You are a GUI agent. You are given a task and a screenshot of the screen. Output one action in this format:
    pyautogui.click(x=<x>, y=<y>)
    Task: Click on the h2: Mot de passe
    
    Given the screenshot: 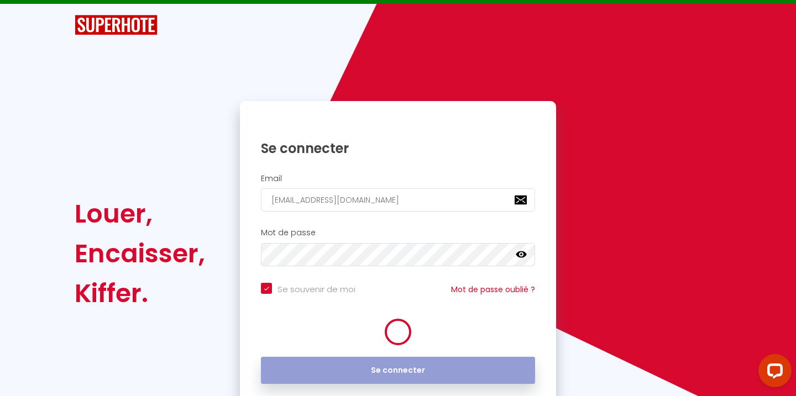 What is the action you would take?
    pyautogui.click(x=398, y=233)
    